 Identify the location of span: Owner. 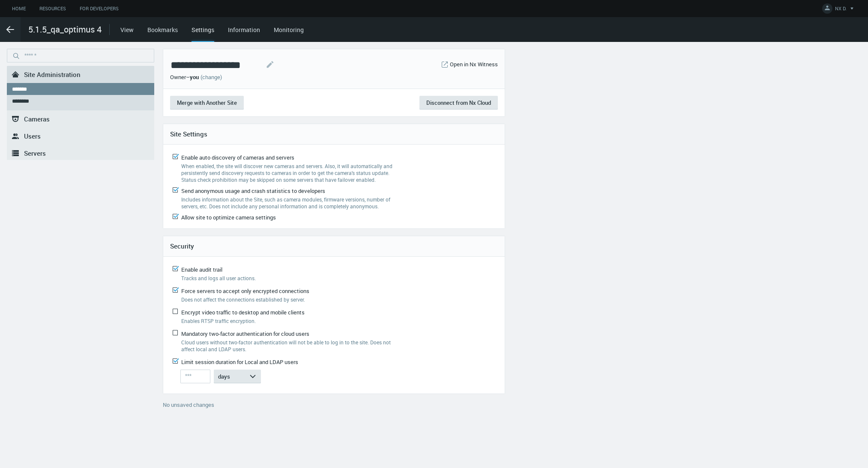
(178, 77).